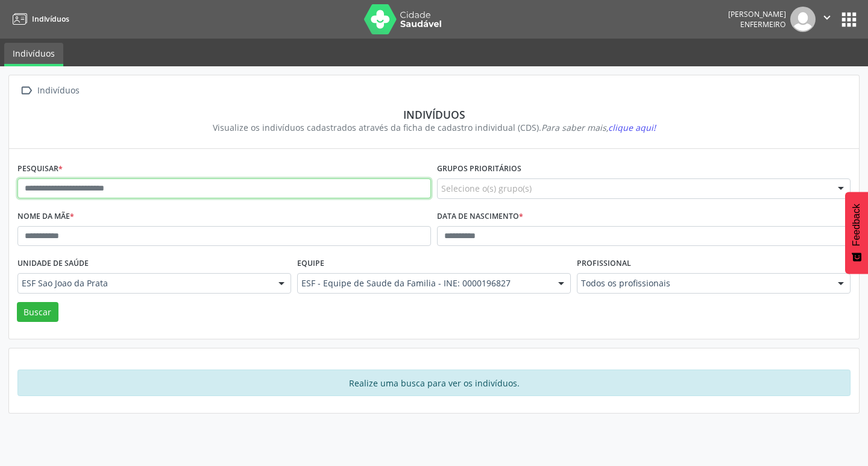  Describe the element at coordinates (599, 127) in the screenshot. I see `i: Para saber mais,` at that location.